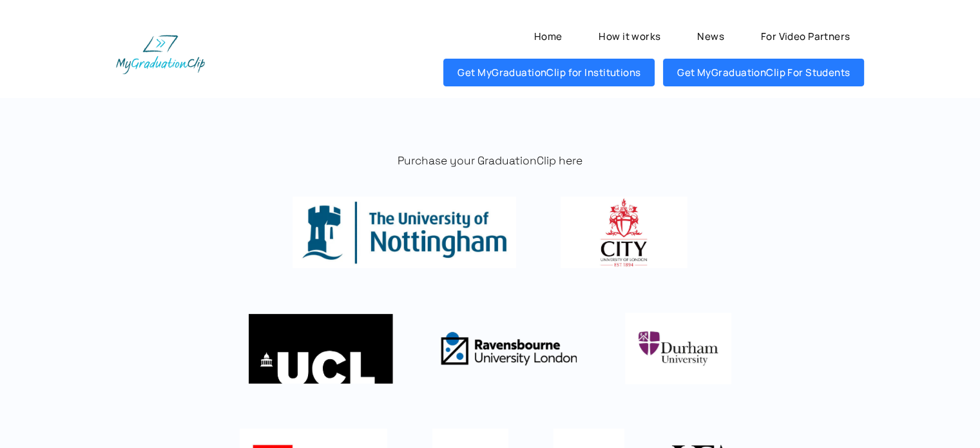 This screenshot has height=448, width=980. What do you see at coordinates (710, 36) in the screenshot?
I see `a: News` at bounding box center [710, 36].